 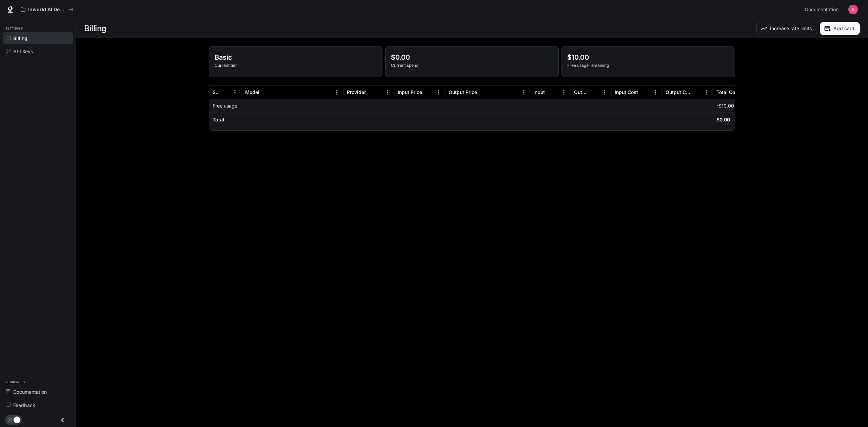 I want to click on h6: Total, so click(x=218, y=120).